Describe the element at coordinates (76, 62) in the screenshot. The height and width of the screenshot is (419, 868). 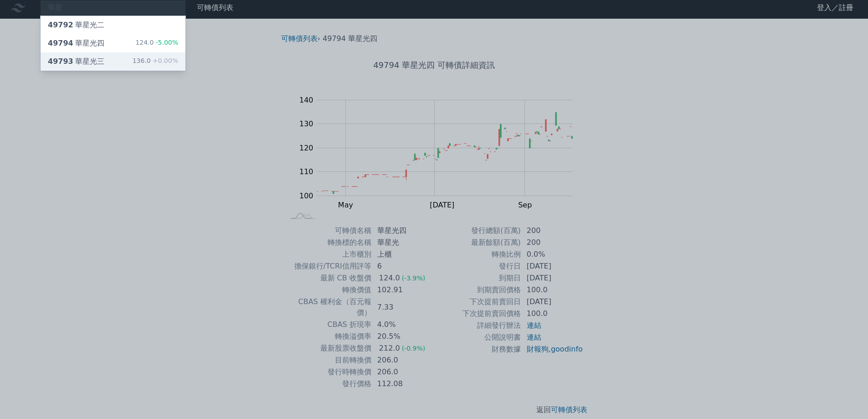
I see `div: 華星光三` at that location.